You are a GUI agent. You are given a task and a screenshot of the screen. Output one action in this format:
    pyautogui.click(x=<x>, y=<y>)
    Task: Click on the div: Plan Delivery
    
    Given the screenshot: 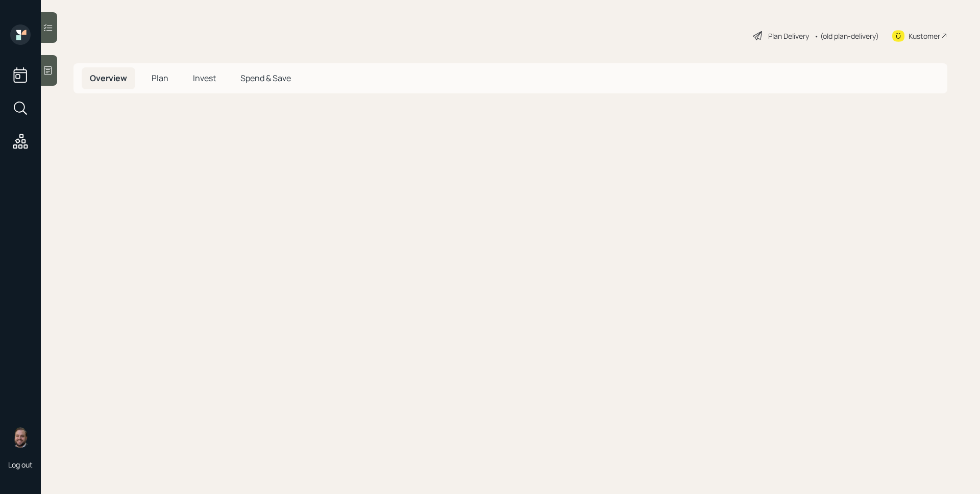 What is the action you would take?
    pyautogui.click(x=788, y=36)
    